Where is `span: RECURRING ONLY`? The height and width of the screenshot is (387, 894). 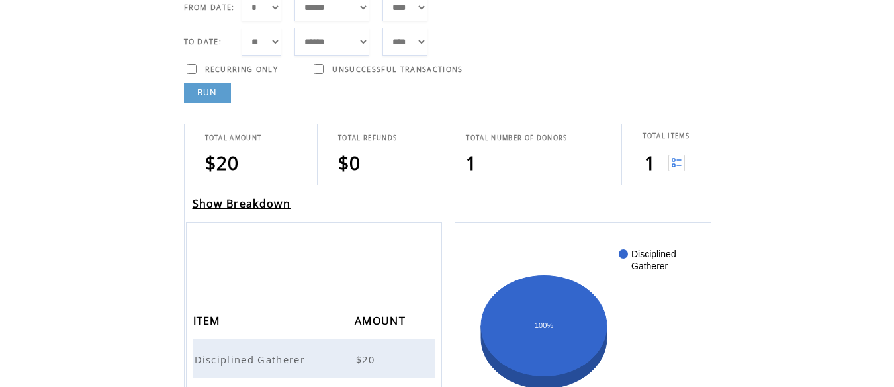
span: RECURRING ONLY is located at coordinates (242, 69).